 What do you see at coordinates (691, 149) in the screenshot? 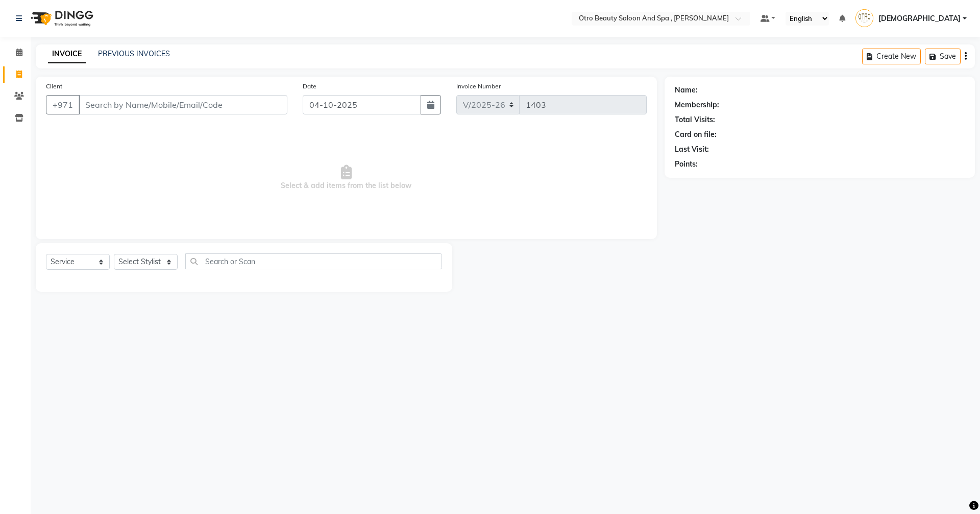
I see `div: Last Visit:` at bounding box center [691, 149].